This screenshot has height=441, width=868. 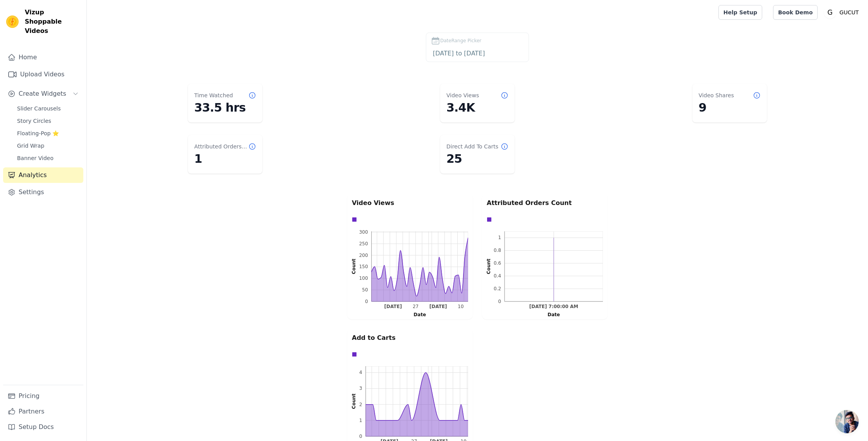 I want to click on text: Count, so click(x=354, y=266).